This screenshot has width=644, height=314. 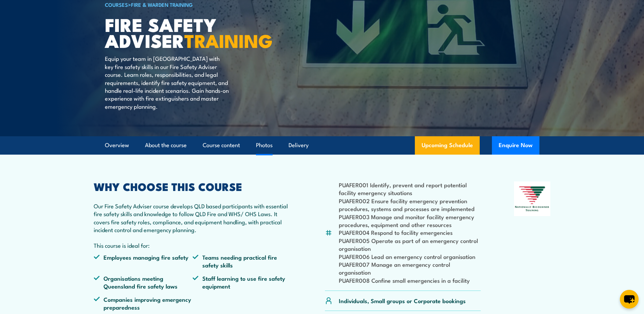 I want to click on h2: WHY CHOOSE THIS COURSE, so click(x=193, y=186).